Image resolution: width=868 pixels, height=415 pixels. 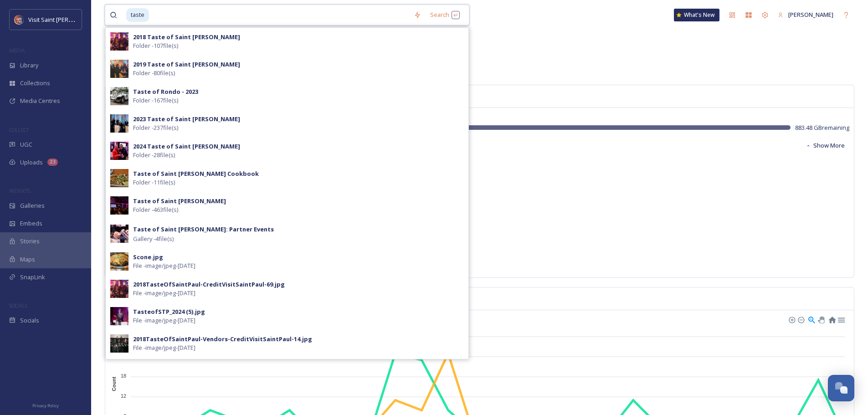 I want to click on a: Privacy Policy, so click(x=45, y=405).